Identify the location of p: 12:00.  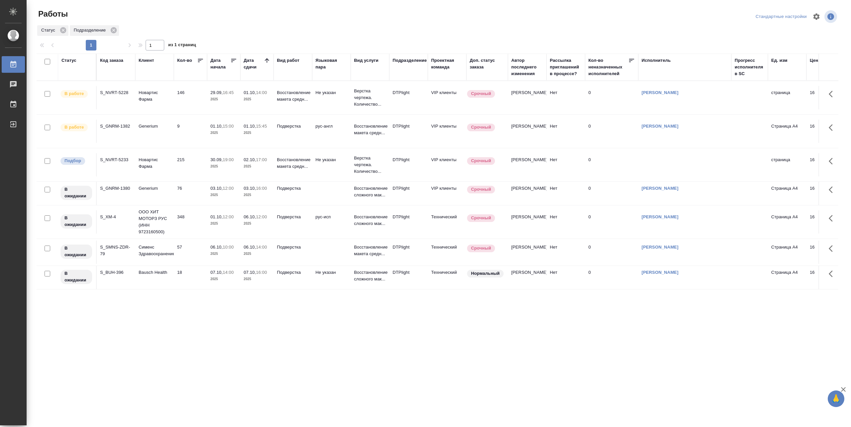
(228, 217).